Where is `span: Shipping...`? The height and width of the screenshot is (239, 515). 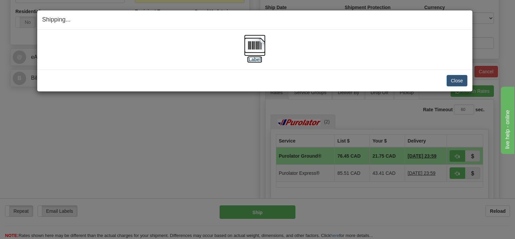 span: Shipping... is located at coordinates (56, 19).